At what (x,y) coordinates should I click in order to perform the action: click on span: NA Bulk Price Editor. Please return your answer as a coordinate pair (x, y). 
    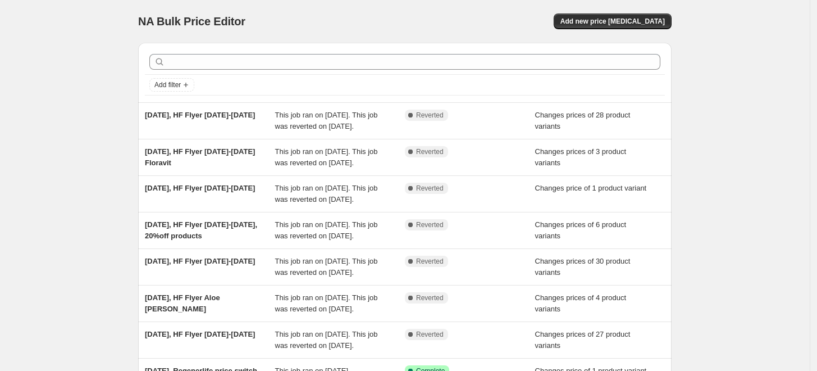
    Looking at the image, I should click on (192, 21).